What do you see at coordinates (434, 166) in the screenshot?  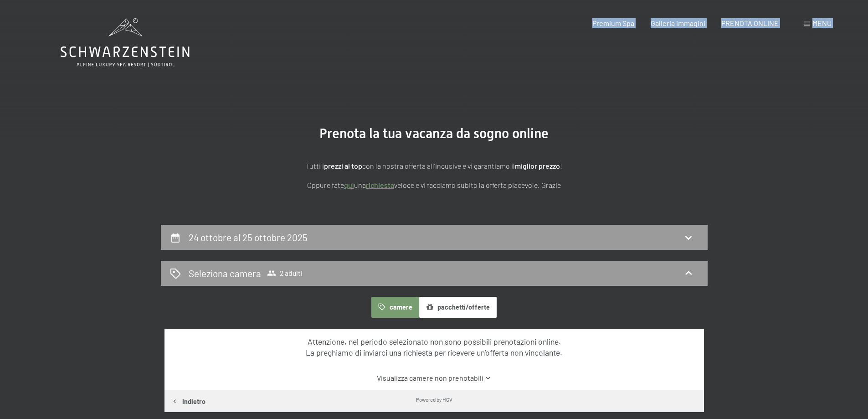 I see `p: Tutti i con la nostra offerta all'incusive e vi garantiamo il !` at bounding box center [434, 166].